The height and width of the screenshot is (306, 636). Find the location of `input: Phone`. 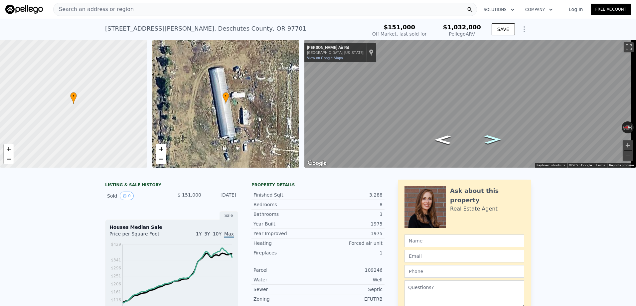

input: Phone is located at coordinates (465, 272).